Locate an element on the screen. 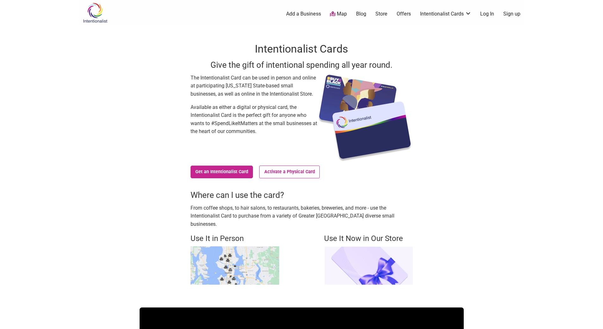 Image resolution: width=603 pixels, height=329 pixels. img: Intentionalist is located at coordinates (95, 13).